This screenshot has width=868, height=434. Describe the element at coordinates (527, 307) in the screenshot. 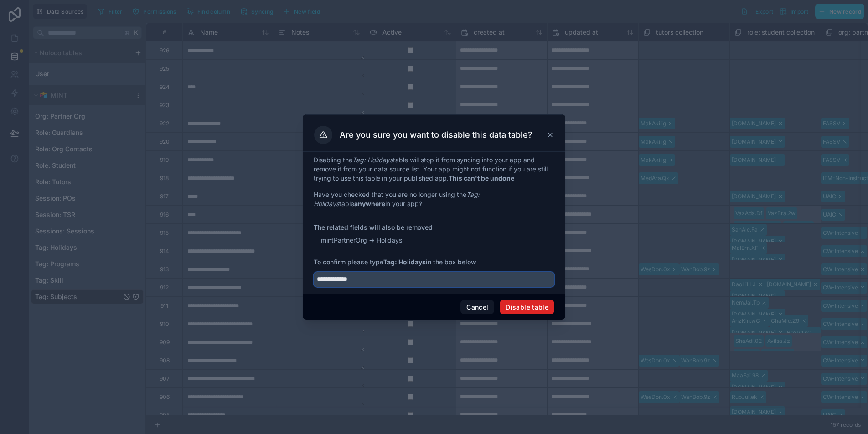

I see `button: Disable table` at that location.